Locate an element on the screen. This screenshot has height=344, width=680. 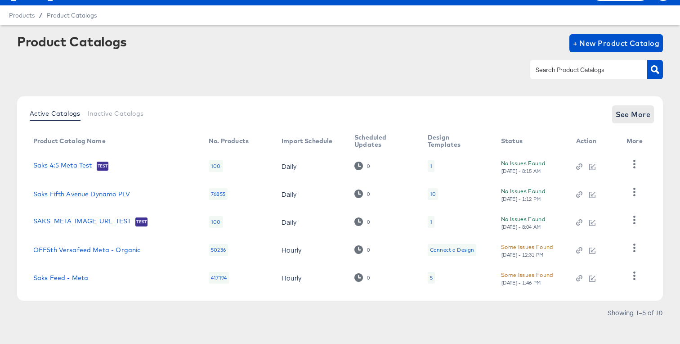
button: + New Product Catalog is located at coordinates (616, 43).